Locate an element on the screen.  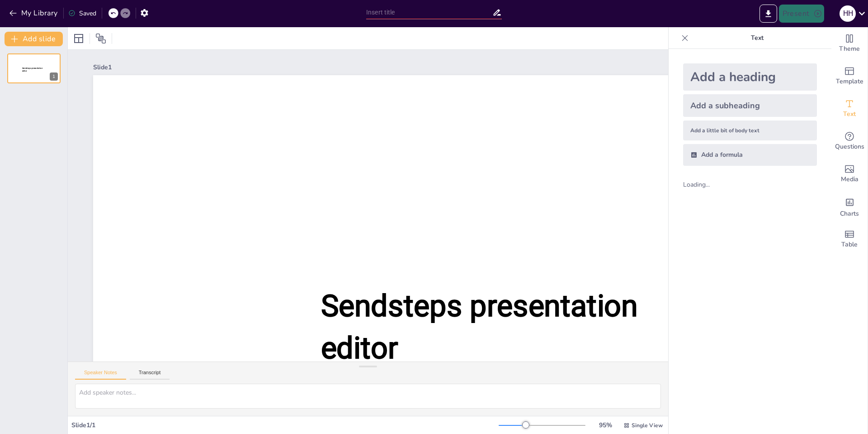
div: Add images, graphics, shapes or video is located at coordinates (849, 174).